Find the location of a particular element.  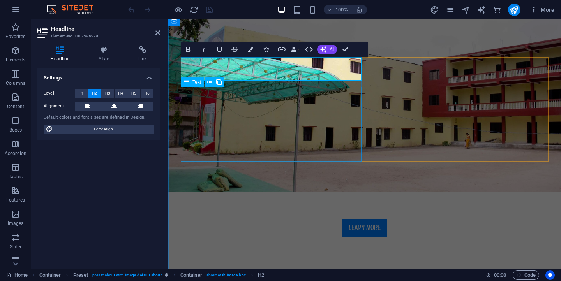

span: H3 is located at coordinates (107, 93).